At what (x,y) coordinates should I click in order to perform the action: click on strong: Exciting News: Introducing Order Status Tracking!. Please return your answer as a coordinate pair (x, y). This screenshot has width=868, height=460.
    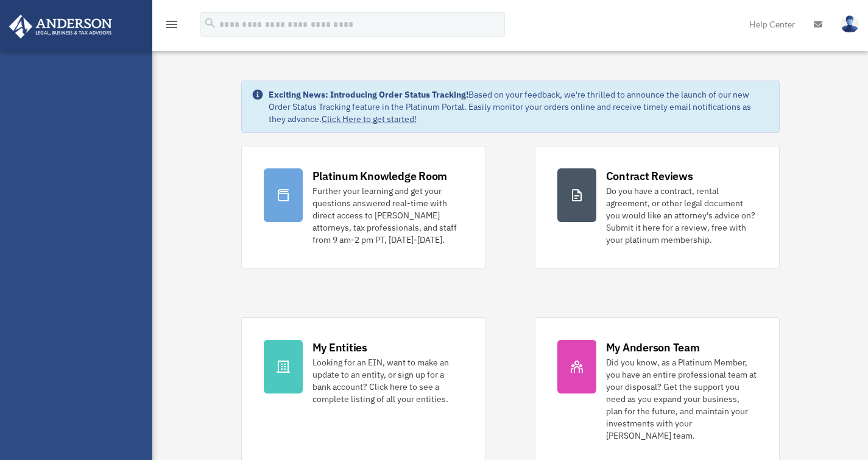
    Looking at the image, I should click on (369, 95).